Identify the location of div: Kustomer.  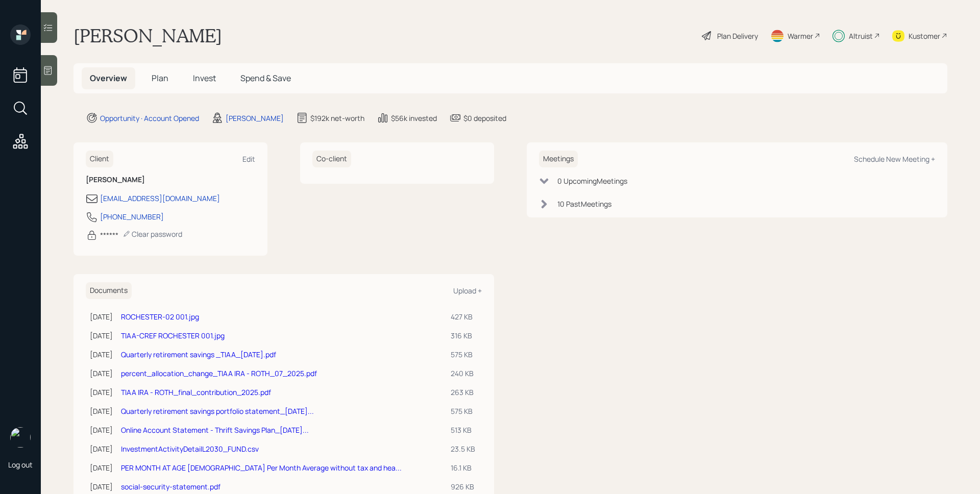
(924, 36).